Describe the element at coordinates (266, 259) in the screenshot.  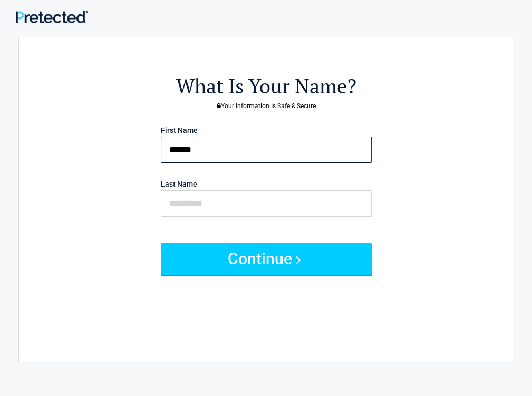
I see `button: Continue` at that location.